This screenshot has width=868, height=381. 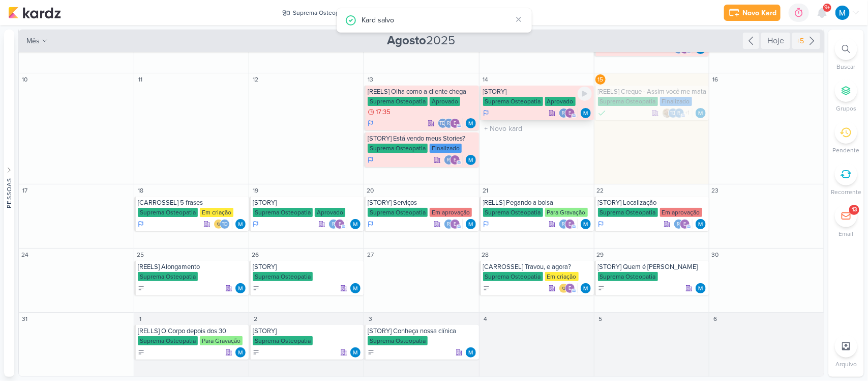 I want to click on button: Novo Kard, so click(x=752, y=13).